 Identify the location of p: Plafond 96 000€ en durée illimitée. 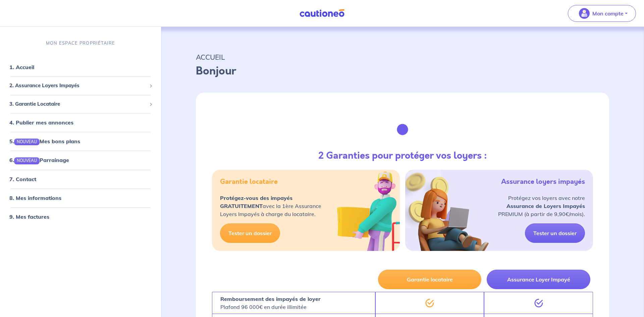
(270, 303).